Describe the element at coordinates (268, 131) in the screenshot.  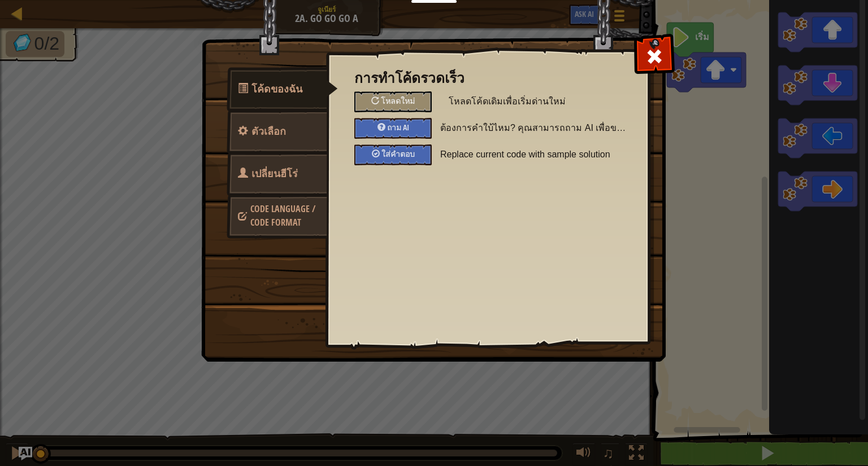
I see `span: ตั้งค่าการตั้งค่า` at that location.